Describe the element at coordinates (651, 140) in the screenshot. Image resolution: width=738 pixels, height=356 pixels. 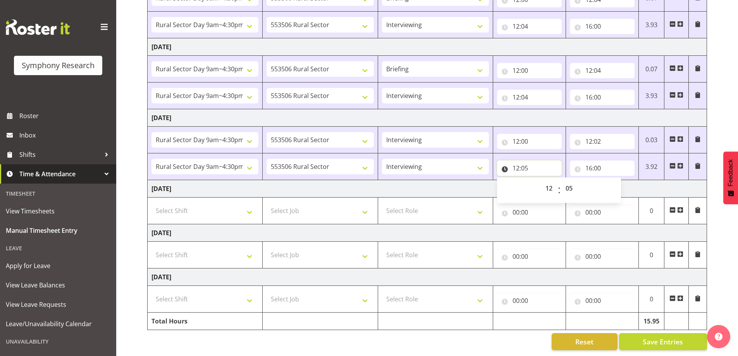
I see `td: 0.03` at that location.